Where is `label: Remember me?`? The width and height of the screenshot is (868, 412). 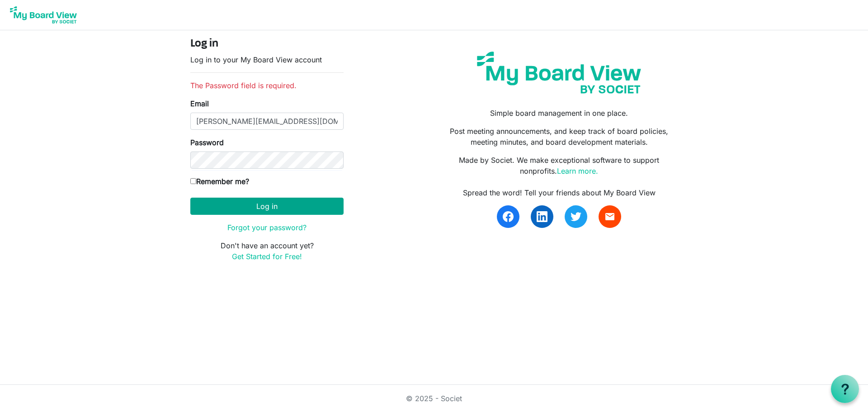 label: Remember me? is located at coordinates (220, 181).